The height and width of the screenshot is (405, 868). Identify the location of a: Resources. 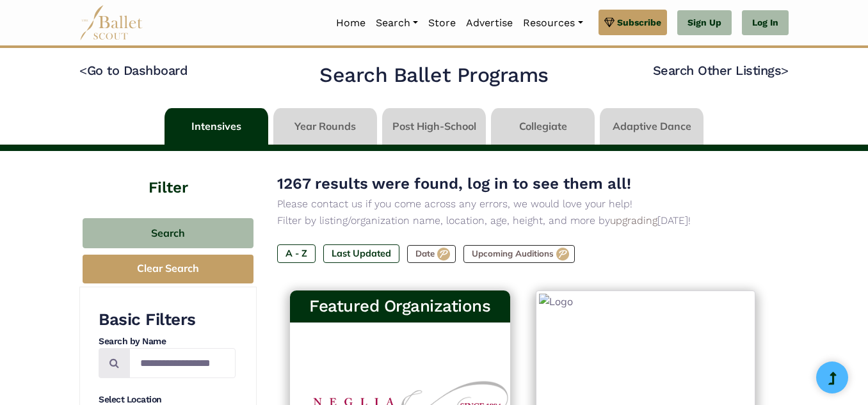
(552, 23).